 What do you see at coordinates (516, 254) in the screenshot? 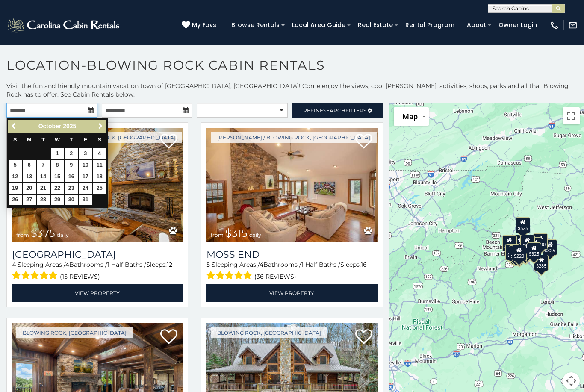
I see `div: $355` at bounding box center [516, 254].